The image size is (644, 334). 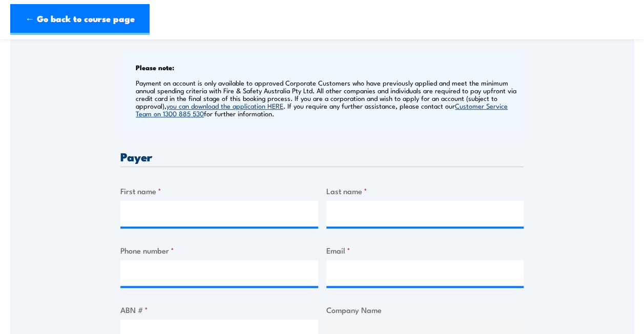 What do you see at coordinates (328, 98) in the screenshot?
I see `p: Payment on account is only available to approved Corporate Customers who have previously applied ...` at bounding box center [328, 98].